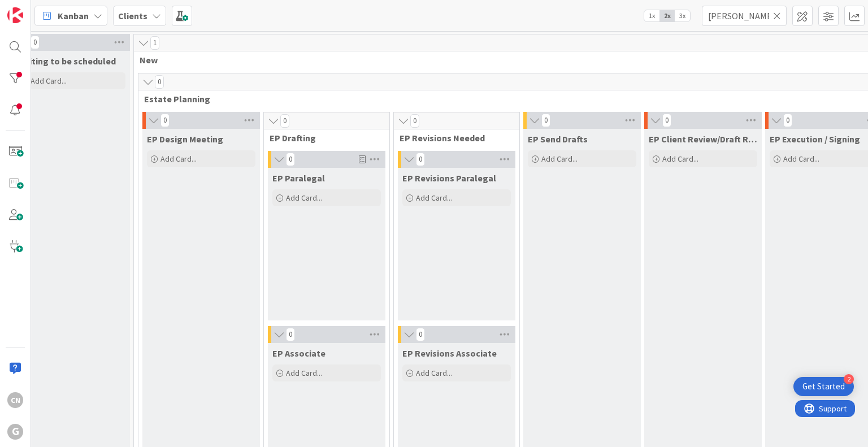 The height and width of the screenshot is (447, 868). What do you see at coordinates (682, 16) in the screenshot?
I see `span: 3x` at bounding box center [682, 16].